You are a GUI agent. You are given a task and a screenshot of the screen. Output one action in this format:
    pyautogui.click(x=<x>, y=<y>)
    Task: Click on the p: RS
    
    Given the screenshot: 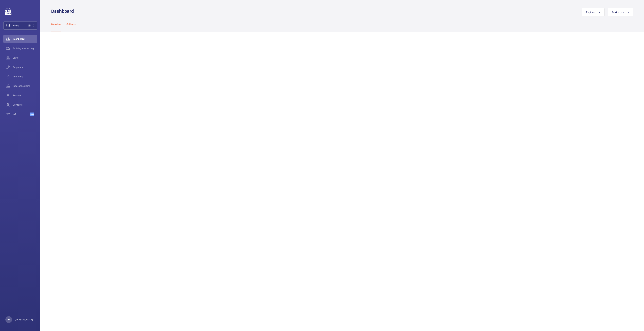 What is the action you would take?
    pyautogui.click(x=9, y=320)
    